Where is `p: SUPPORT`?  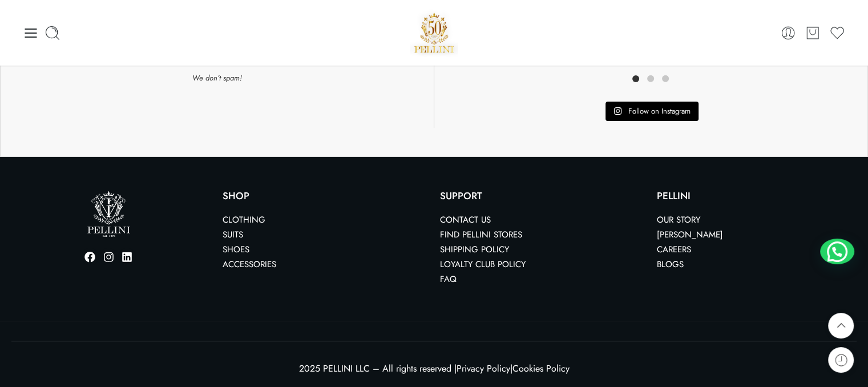
p: SUPPORT is located at coordinates (542, 195).